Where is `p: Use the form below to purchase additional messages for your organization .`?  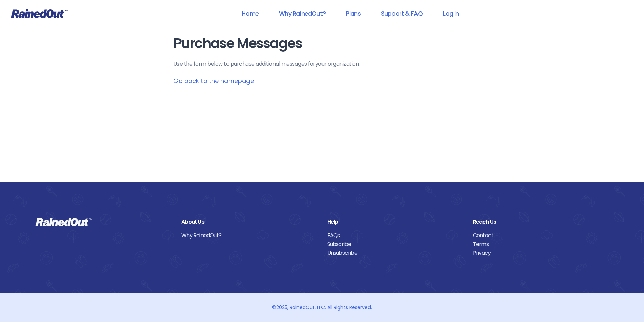 p: Use the form below to purchase additional messages for your organization . is located at coordinates (322, 64).